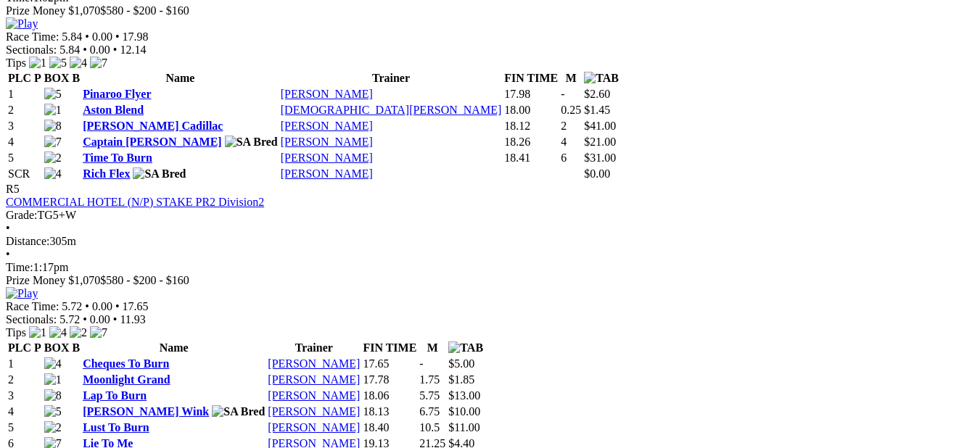 This screenshot has height=448, width=980. What do you see at coordinates (117, 157) in the screenshot?
I see `a: Time To Burn` at bounding box center [117, 157].